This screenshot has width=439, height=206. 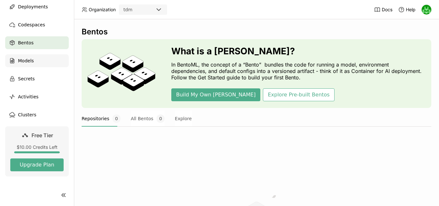 I want to click on span: Bentos, so click(x=26, y=43).